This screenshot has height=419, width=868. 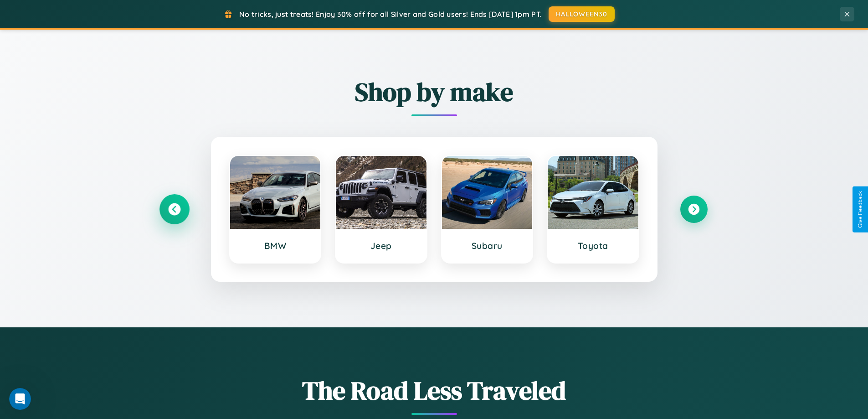 What do you see at coordinates (592, 246) in the screenshot?
I see `h3: Toyota` at bounding box center [592, 246].